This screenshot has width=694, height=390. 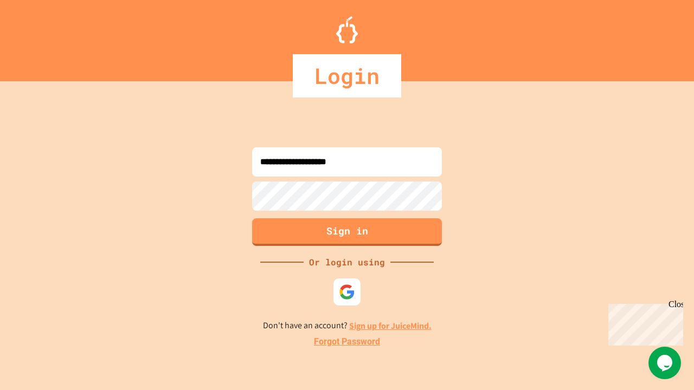 What do you see at coordinates (40, 36) in the screenshot?
I see `div: Chat with us now!Close` at bounding box center [40, 36].